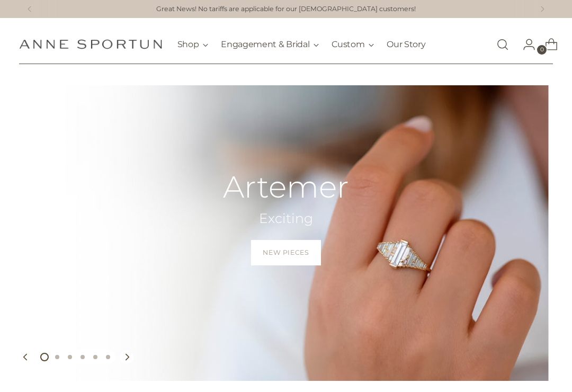 Image resolution: width=572 pixels, height=392 pixels. I want to click on h2: Exciting, so click(286, 218).